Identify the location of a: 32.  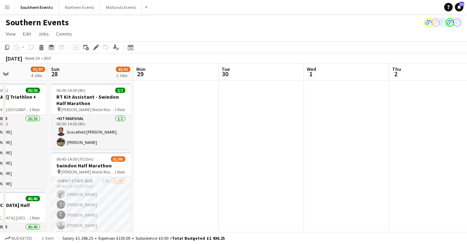
(459, 7).